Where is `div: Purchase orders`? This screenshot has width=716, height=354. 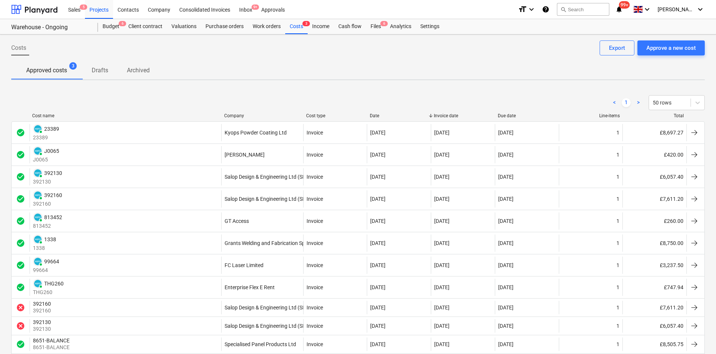
div: Purchase orders is located at coordinates (225, 27).